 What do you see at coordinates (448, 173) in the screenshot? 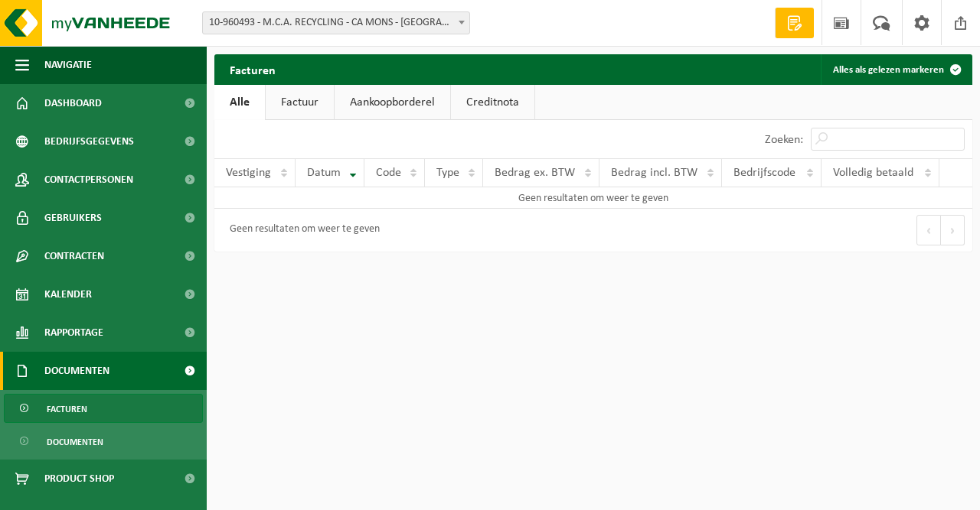
I see `span: Type` at bounding box center [448, 173].